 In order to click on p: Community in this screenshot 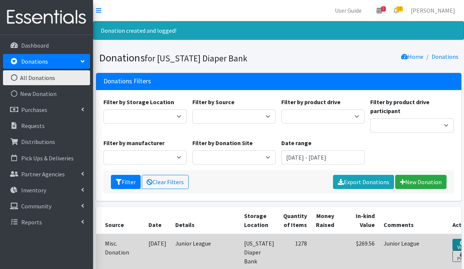, I will do `click(36, 206)`.